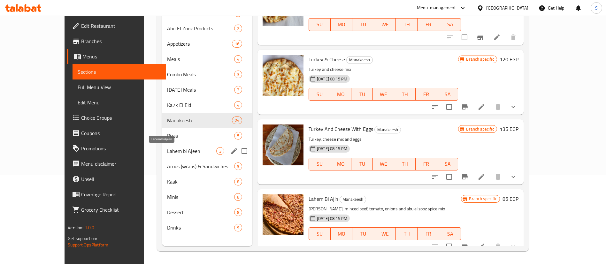  I want to click on a: Full Menu View, so click(119, 87).